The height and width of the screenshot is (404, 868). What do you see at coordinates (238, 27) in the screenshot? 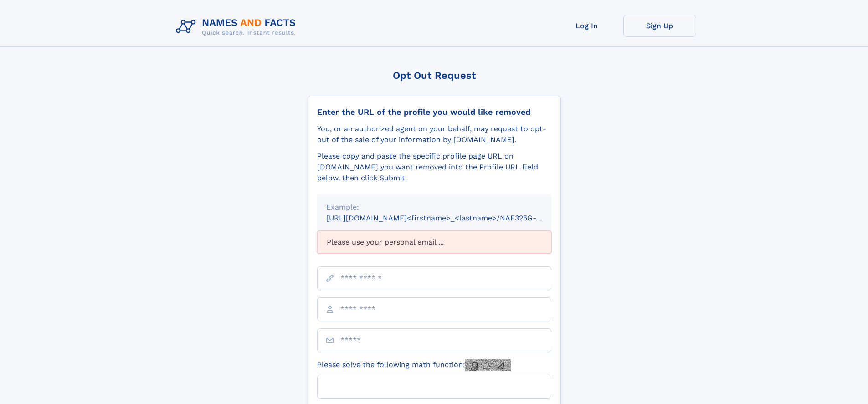
I see `img: Logo Names and Facts` at bounding box center [238, 27].